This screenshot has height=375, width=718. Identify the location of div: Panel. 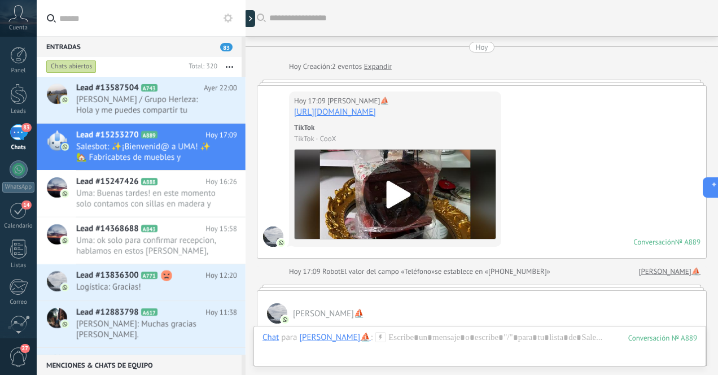
(19, 71).